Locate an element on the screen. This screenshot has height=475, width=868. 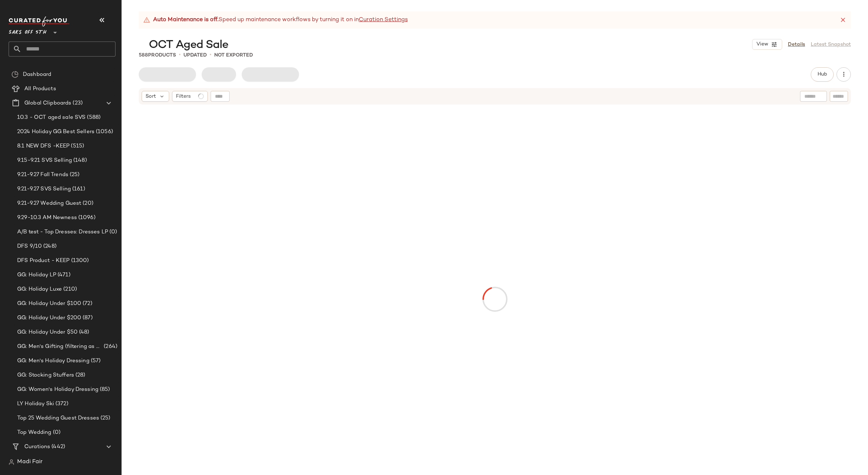
span: 10.3 - OCT aged sale SVS is located at coordinates (51, 118).